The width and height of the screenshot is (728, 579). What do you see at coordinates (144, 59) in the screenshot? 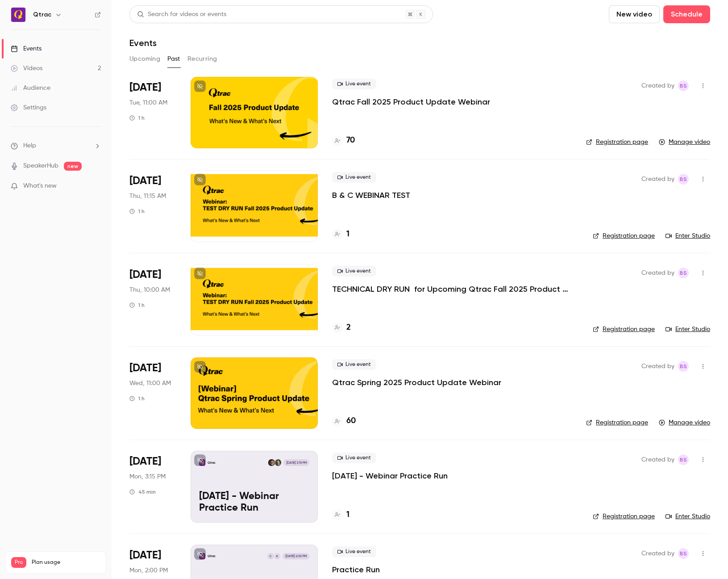
I see `button: Upcoming` at bounding box center [144, 59].